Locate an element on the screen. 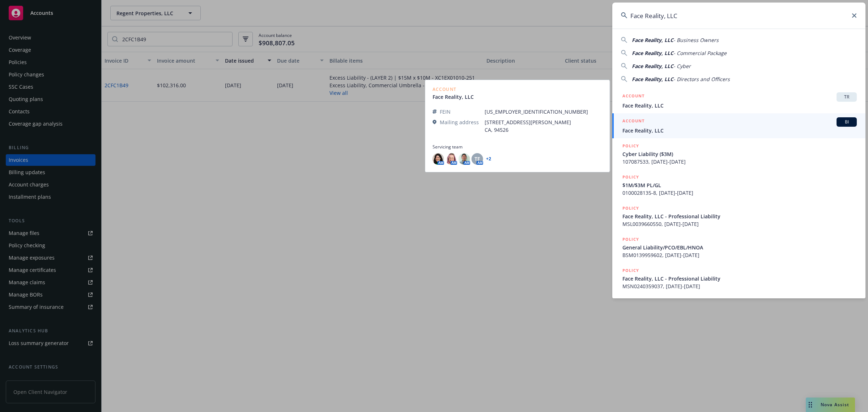 This screenshot has height=412, width=868. span: - Directors and Officers is located at coordinates (702, 79).